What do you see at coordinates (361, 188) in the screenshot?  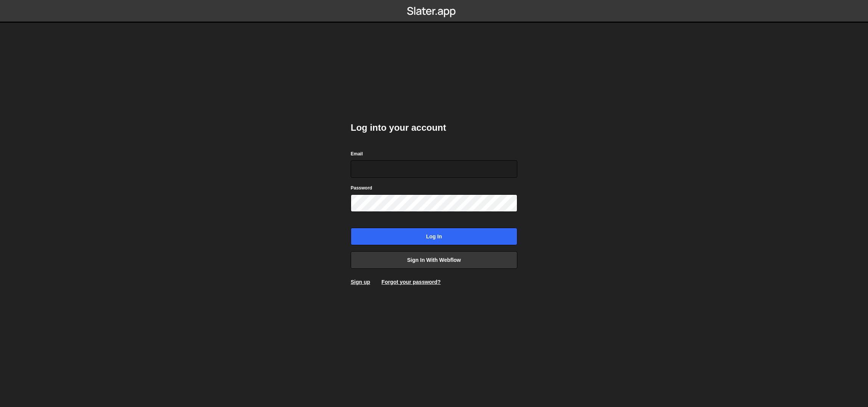 I see `label: Password` at bounding box center [361, 188].